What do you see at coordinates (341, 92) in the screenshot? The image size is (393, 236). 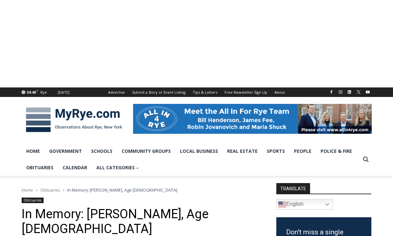 I see `a: Instagram` at bounding box center [341, 92].